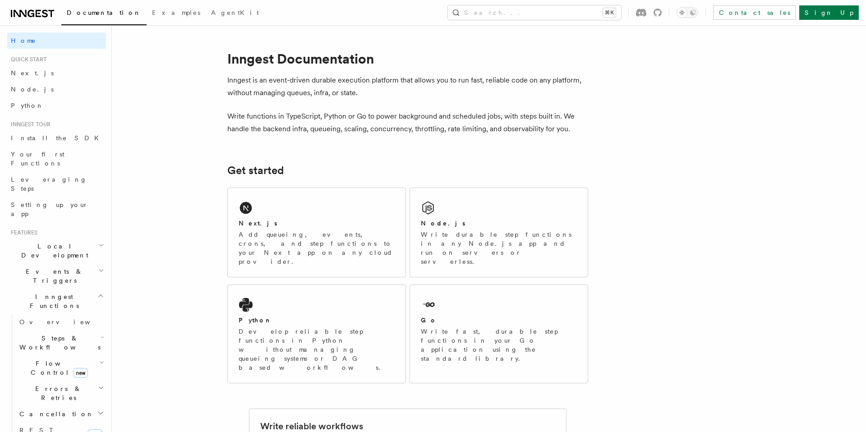 The image size is (866, 432). I want to click on span: Examples, so click(176, 13).